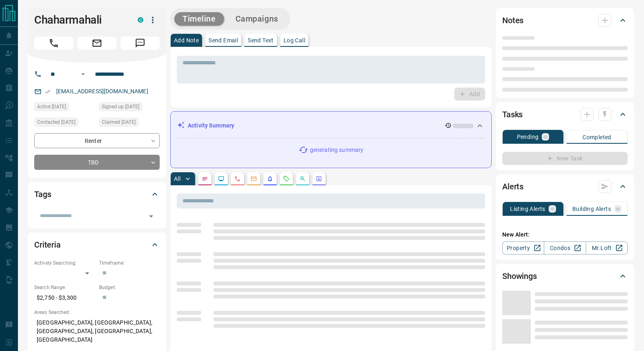 This screenshot has width=644, height=351. I want to click on p: Log Call, so click(294, 41).